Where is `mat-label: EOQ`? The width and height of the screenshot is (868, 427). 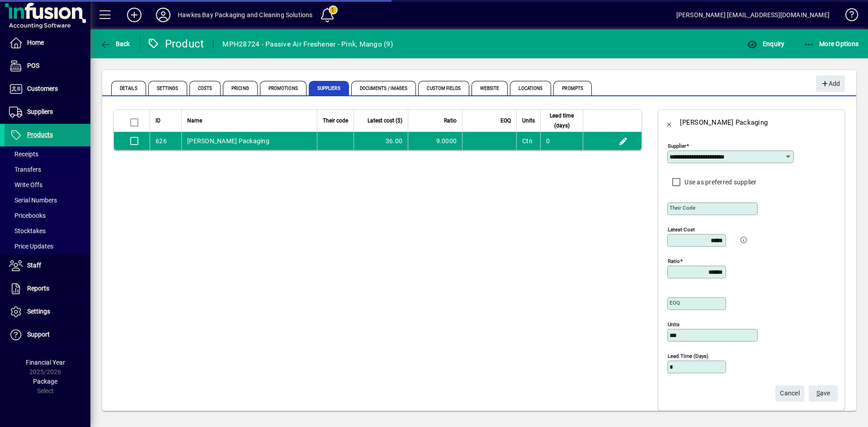 mat-label: EOQ is located at coordinates (675, 303).